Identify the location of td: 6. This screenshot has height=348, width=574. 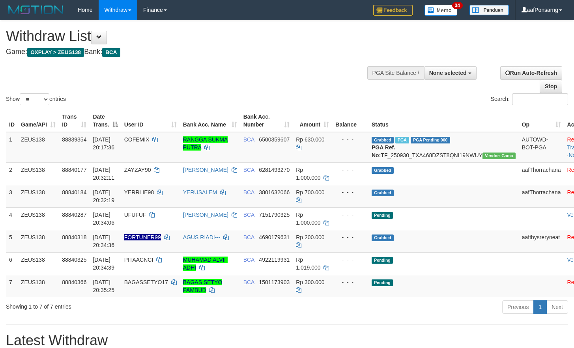
(12, 263).